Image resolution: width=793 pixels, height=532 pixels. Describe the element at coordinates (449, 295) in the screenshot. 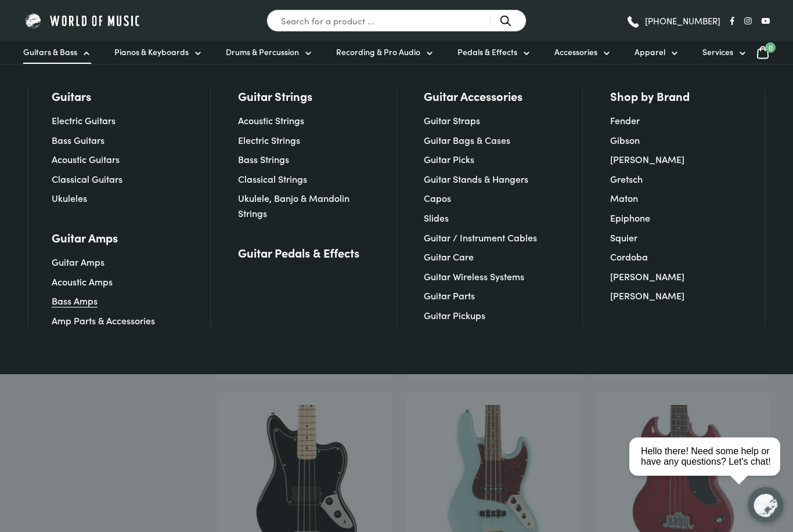

I see `a: Guitar Parts` at that location.